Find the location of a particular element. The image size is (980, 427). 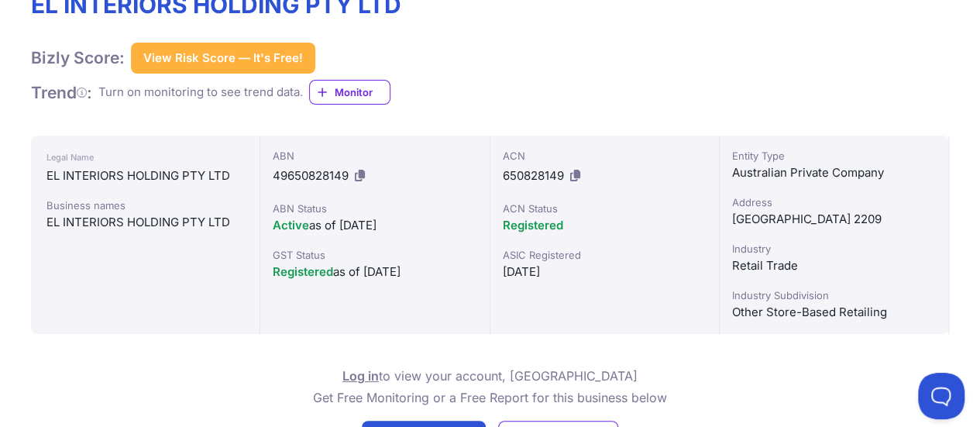

span: Monitor is located at coordinates (362, 93).